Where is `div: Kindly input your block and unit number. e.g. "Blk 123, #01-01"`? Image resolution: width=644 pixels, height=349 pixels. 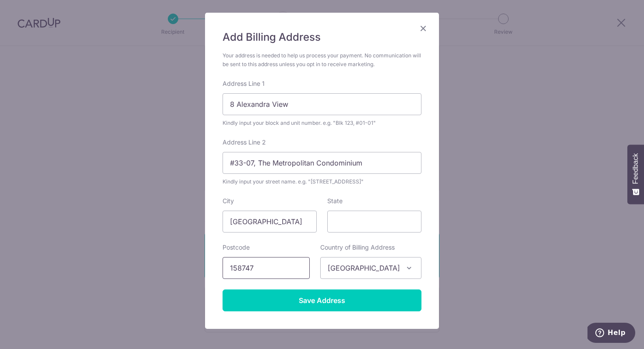 div: Kindly input your block and unit number. e.g. "Blk 123, #01-01" is located at coordinates (322, 123).